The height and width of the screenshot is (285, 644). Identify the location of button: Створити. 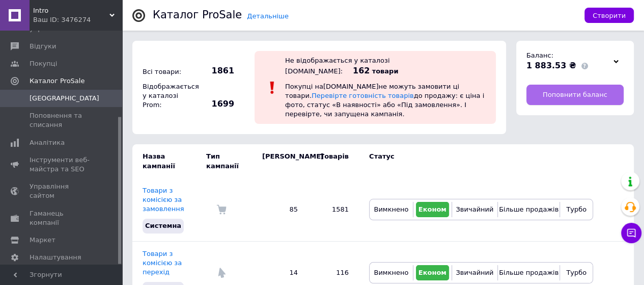
(608, 15).